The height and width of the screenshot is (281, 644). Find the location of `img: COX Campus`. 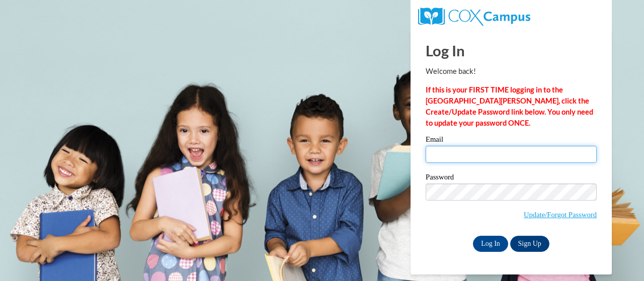

img: COX Campus is located at coordinates (474, 17).